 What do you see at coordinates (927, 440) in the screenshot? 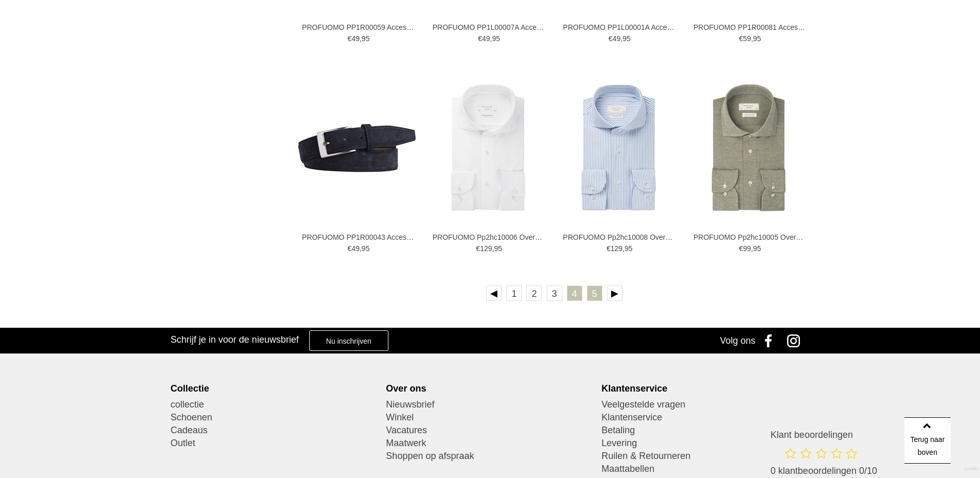
I see `a: Terug naar boven` at bounding box center [927, 440].